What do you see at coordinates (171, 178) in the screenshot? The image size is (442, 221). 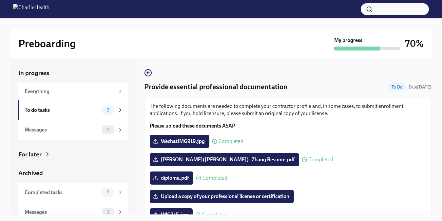 I see `label: diploma.pdf` at bounding box center [171, 178].